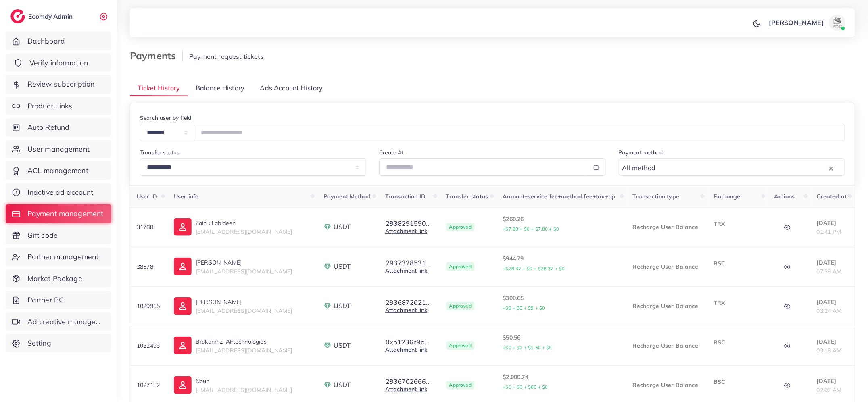  Describe the element at coordinates (58, 343) in the screenshot. I see `a: Setting` at that location.